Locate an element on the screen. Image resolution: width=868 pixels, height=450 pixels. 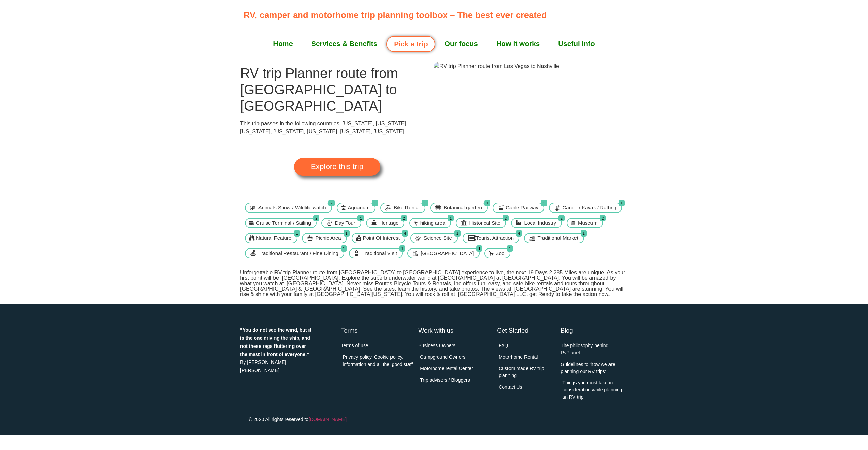
span: Tourist Attraction is located at coordinates (495, 237).